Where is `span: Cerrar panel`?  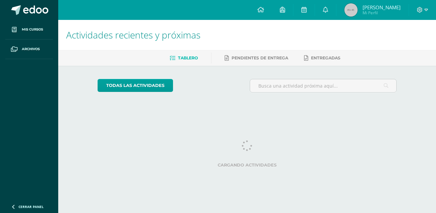 span: Cerrar panel is located at coordinates (31, 206).